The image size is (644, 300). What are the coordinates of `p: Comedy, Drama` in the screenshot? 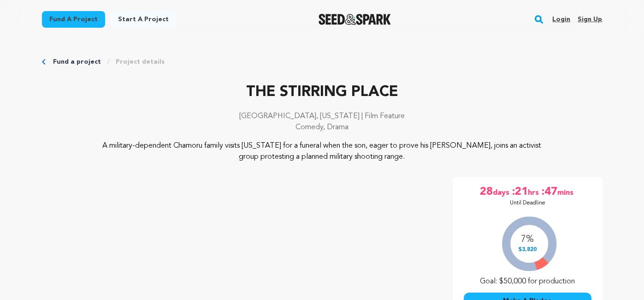 It's located at (322, 128).